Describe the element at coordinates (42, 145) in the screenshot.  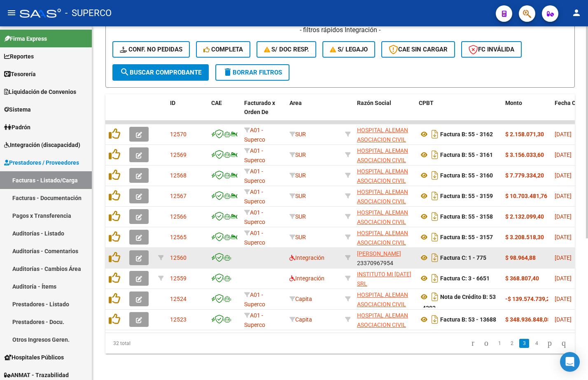
I see `span: Integración (discapacidad)` at that location.